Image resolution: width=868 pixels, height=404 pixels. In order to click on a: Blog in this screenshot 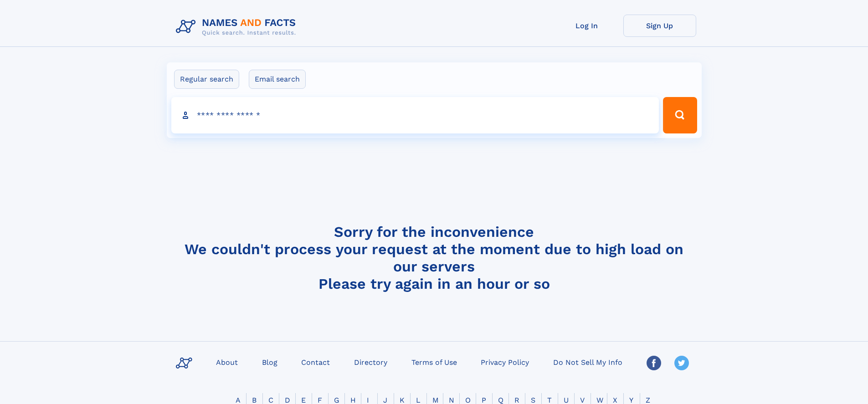, I will do `click(270, 361)`.